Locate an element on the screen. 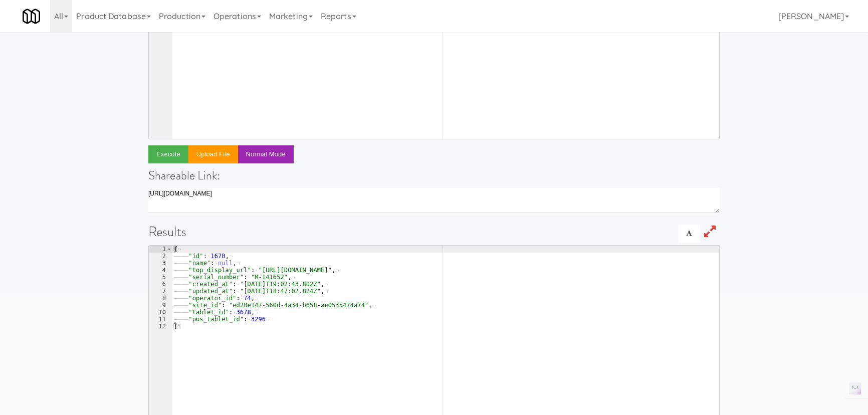 The image size is (868, 415). div: 2 is located at coordinates (160, 256).